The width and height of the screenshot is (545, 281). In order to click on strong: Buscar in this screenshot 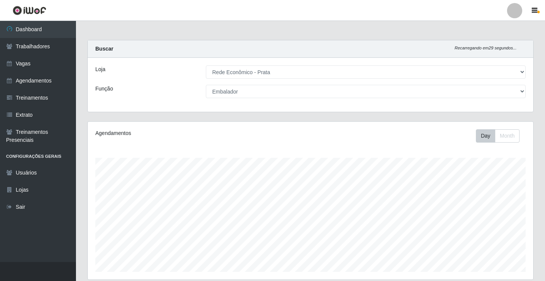, I will do `click(104, 49)`.